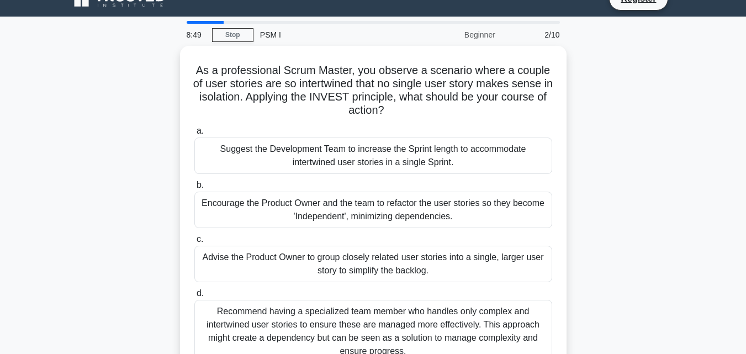 This screenshot has height=354, width=746. I want to click on div: Advise the Product Owner to group closely related user stories into a single, larger user story t..., so click(373, 264).